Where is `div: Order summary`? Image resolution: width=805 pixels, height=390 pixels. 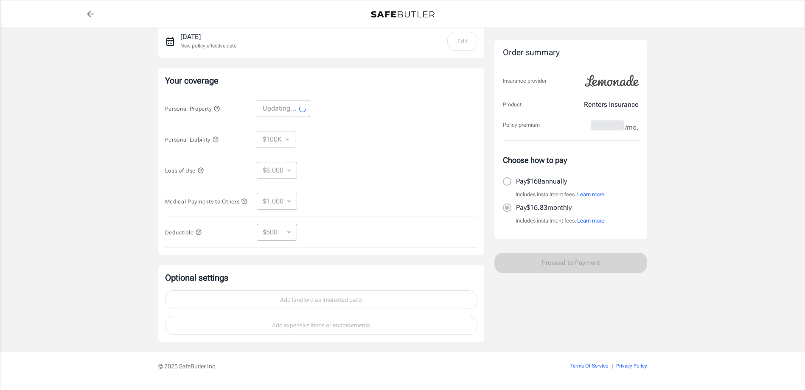 div: Order summary is located at coordinates (571, 53).